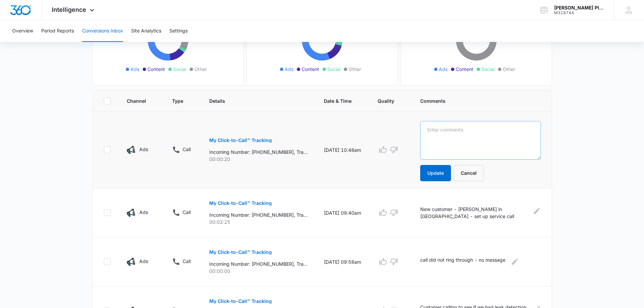 The width and height of the screenshot is (644, 308). Describe the element at coordinates (258, 159) in the screenshot. I see `p: 00:00:20` at that location.